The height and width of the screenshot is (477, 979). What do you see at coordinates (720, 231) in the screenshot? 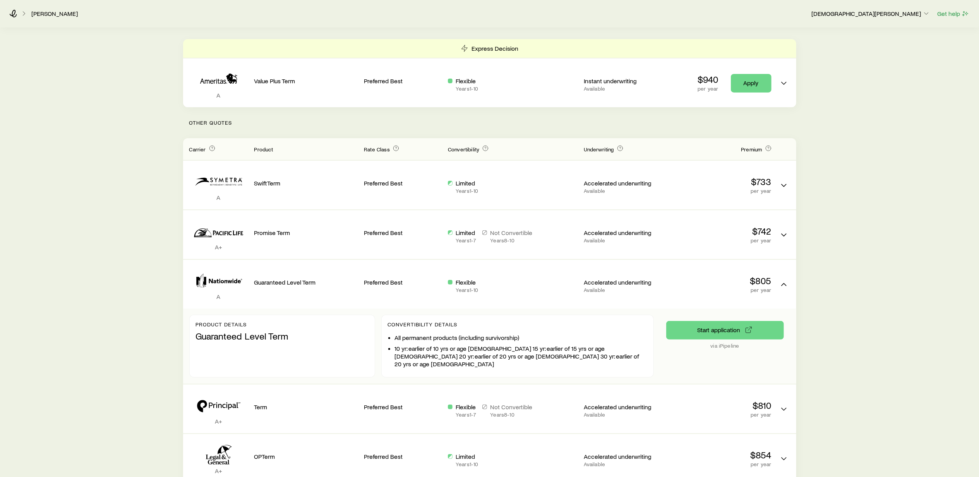
I see `p: $742` at bounding box center [720, 231].